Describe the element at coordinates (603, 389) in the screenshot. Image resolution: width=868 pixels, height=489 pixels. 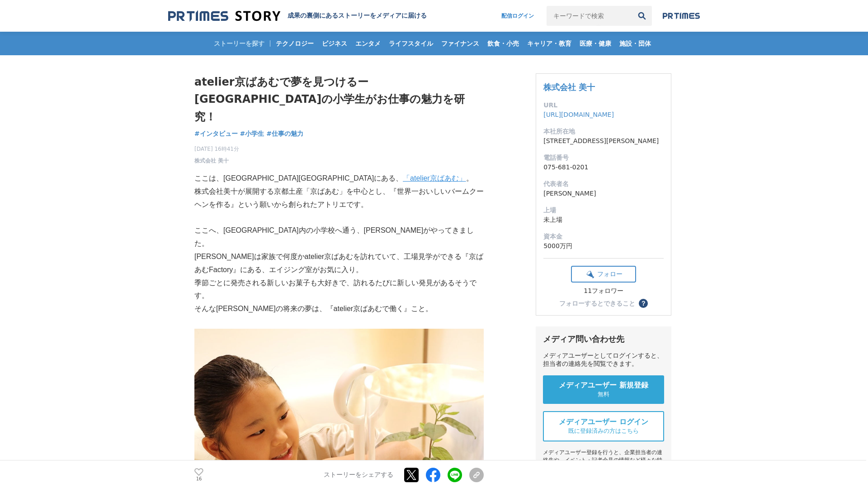
I see `a: メディアユーザー 新規登録 無料` at that location.